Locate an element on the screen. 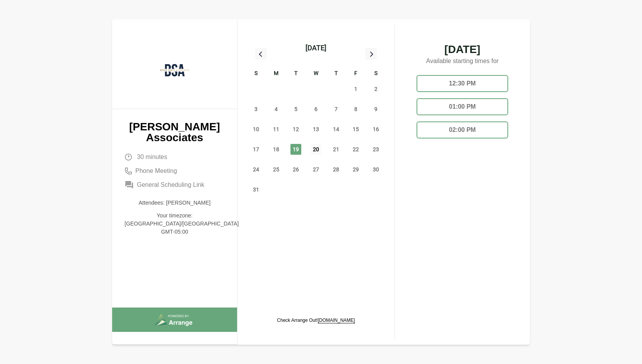 This screenshot has height=364, width=642. span: Sunday, August 31, 2025 is located at coordinates (256, 189).